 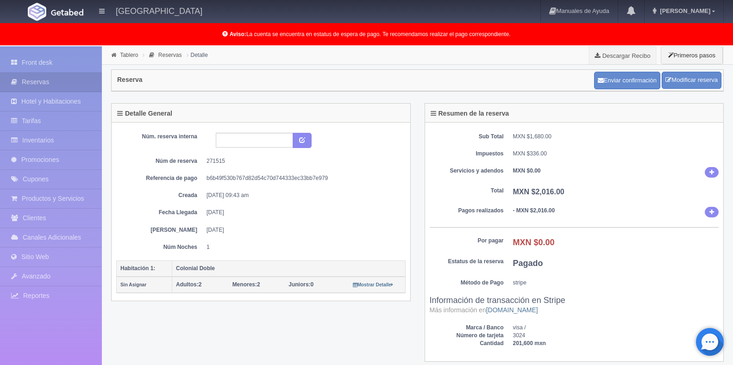 I want to click on dt: Servicios y adendos, so click(x=467, y=171).